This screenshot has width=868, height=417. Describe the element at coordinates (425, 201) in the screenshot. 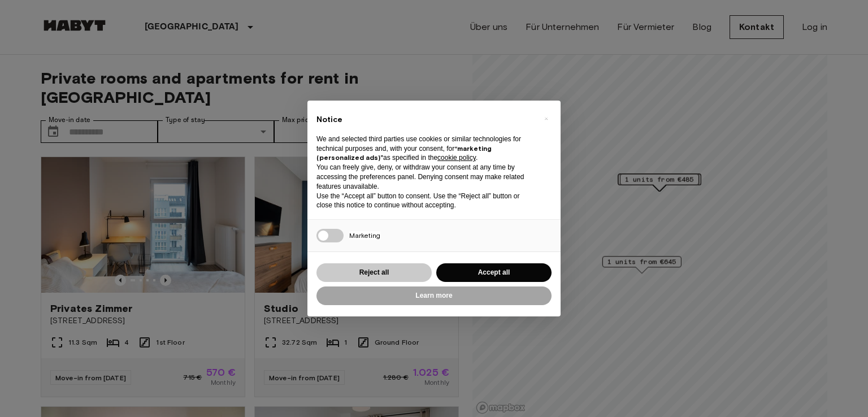

I see `p: Use the “Accept all” button to consent. Use the “Reject all” button or close this notice to conti...` at that location.